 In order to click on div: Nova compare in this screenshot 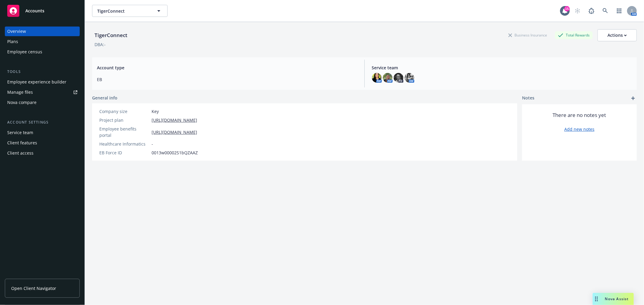, I will do `click(22, 102)`.